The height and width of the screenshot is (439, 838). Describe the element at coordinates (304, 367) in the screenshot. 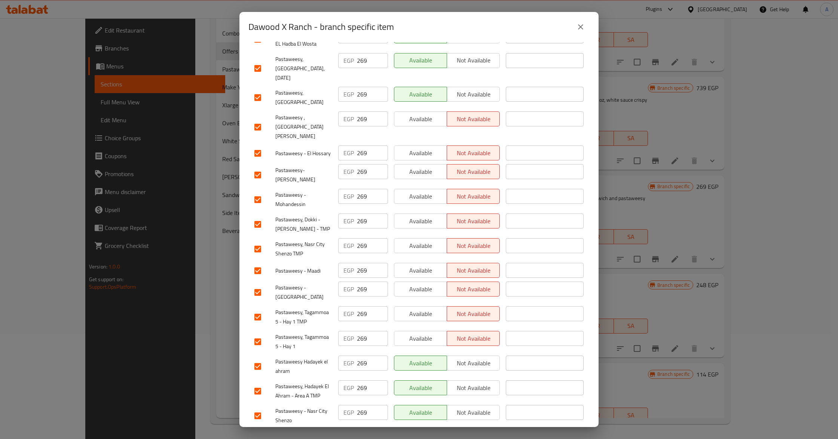

I see `span: Pastaweesy Hadayek el ahram` at that location.